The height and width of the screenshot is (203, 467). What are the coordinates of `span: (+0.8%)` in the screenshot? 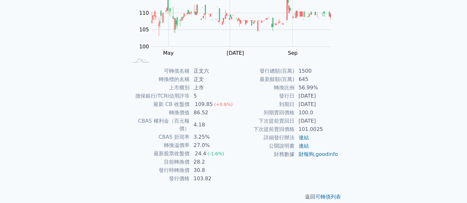 It's located at (223, 104).